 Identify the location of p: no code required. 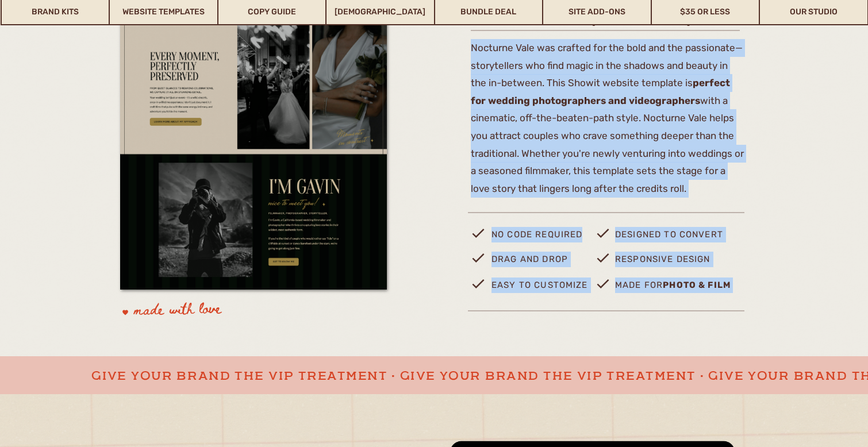
(543, 238).